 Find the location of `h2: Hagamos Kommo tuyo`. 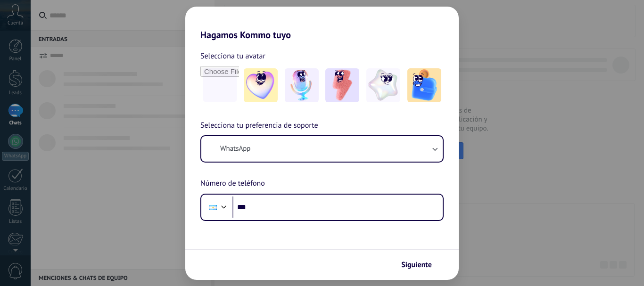

h2: Hagamos Kommo tuyo is located at coordinates (322, 24).